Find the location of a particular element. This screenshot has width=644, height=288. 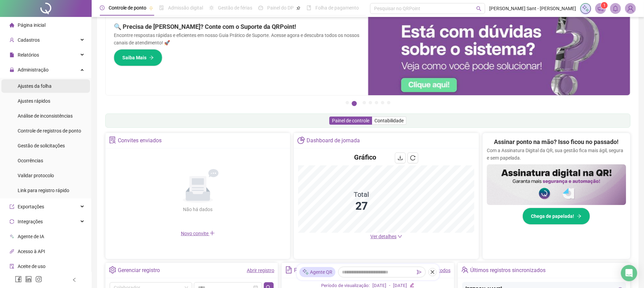

span: facebook is located at coordinates (18, 279).